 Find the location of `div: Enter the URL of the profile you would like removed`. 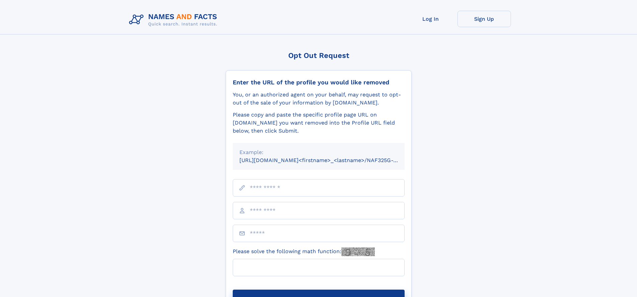

div: Enter the URL of the profile you would like removed is located at coordinates (319, 82).